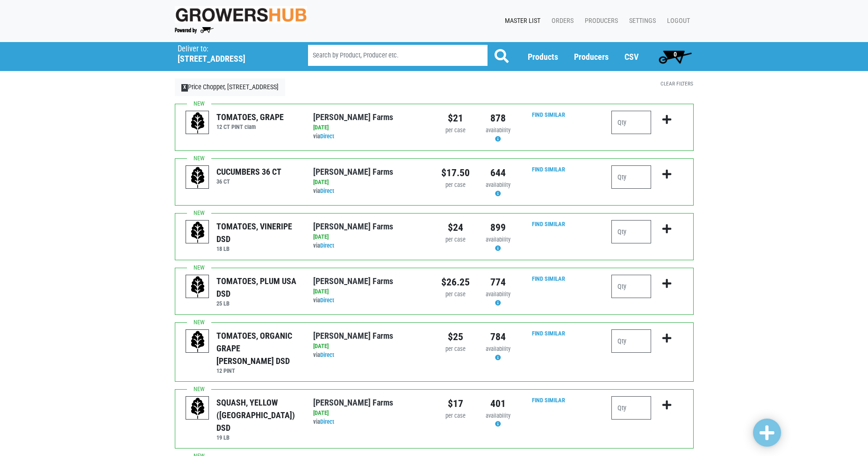 The height and width of the screenshot is (456, 868). What do you see at coordinates (398, 55) in the screenshot?
I see `input: Search by Product, Producer etc.` at bounding box center [398, 55].